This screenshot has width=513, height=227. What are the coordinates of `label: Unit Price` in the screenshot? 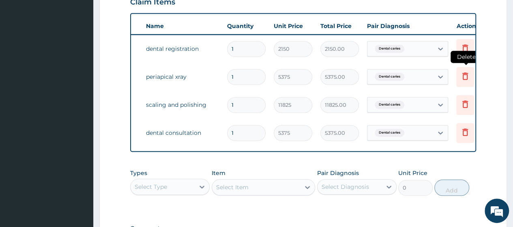 It's located at (413, 173).